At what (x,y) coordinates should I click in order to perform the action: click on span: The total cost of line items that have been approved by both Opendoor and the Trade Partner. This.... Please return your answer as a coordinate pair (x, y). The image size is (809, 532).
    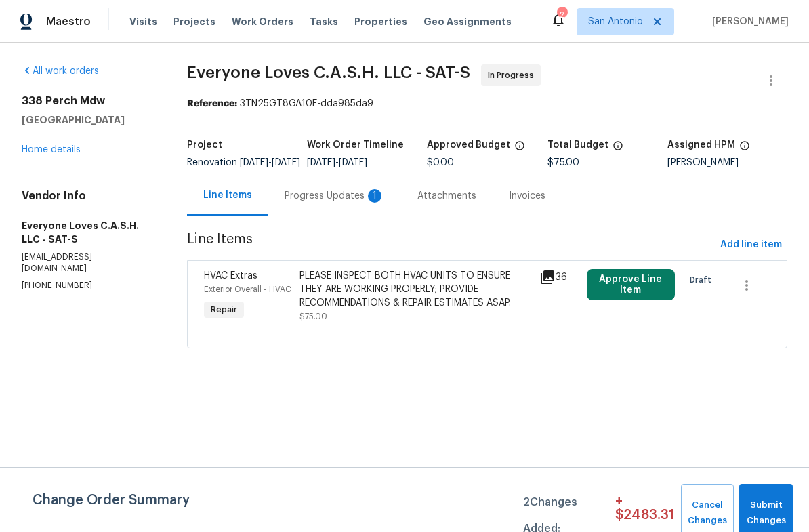
    Looking at the image, I should click on (520, 150).